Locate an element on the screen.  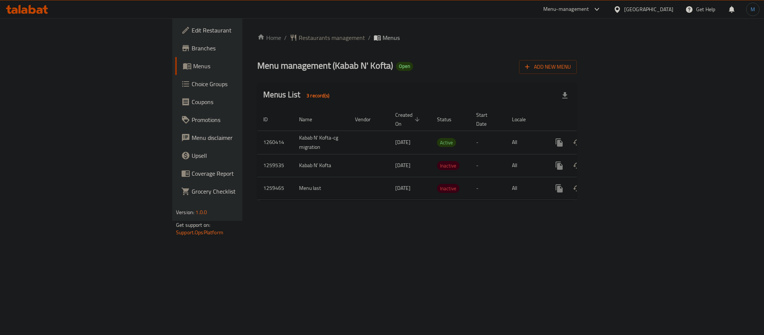
a: Grocery Checklist is located at coordinates (237, 191).